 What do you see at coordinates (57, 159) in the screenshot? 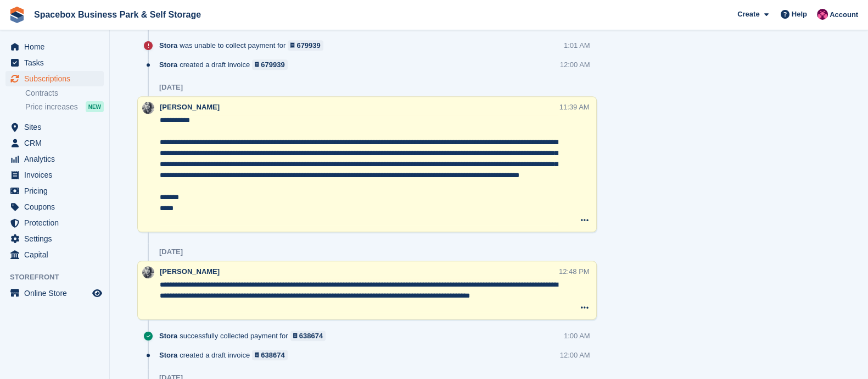
I see `span: Analytics` at bounding box center [57, 159].